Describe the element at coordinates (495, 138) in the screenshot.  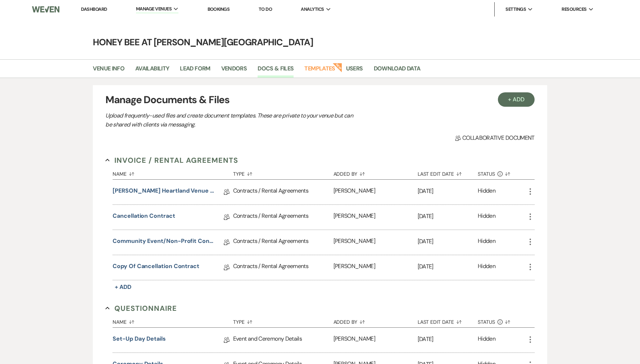
I see `span: Collaborative document` at that location.